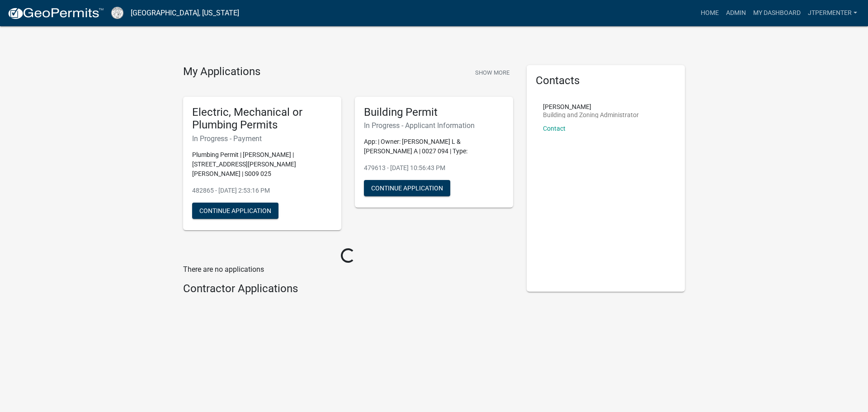  What do you see at coordinates (434, 112) in the screenshot?
I see `h5: Building Permit` at bounding box center [434, 112].